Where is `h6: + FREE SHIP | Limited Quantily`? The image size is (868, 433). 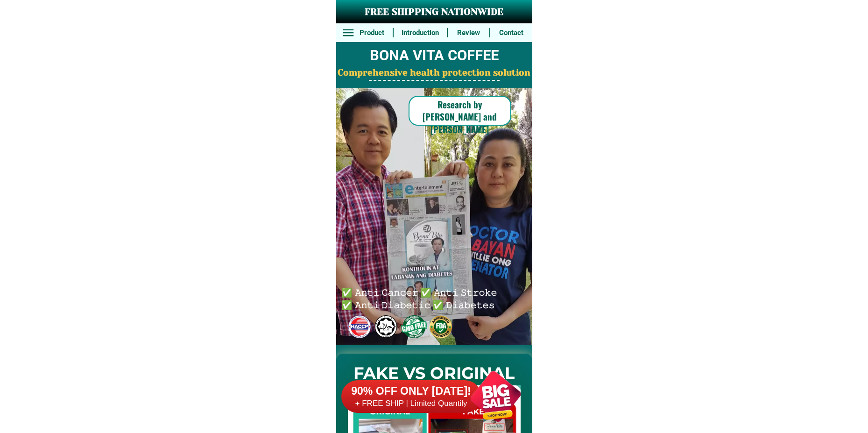
h6: + FREE SHIP | Limited Quantily is located at coordinates (412, 403).